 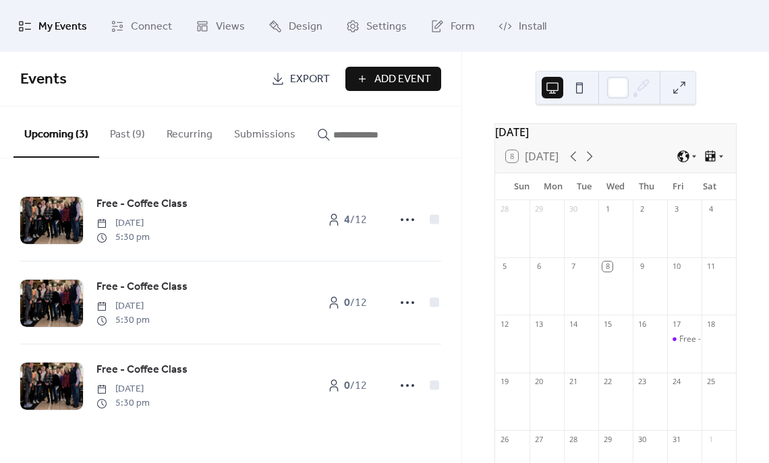 What do you see at coordinates (584, 187) in the screenshot?
I see `div: Tue` at bounding box center [584, 187].